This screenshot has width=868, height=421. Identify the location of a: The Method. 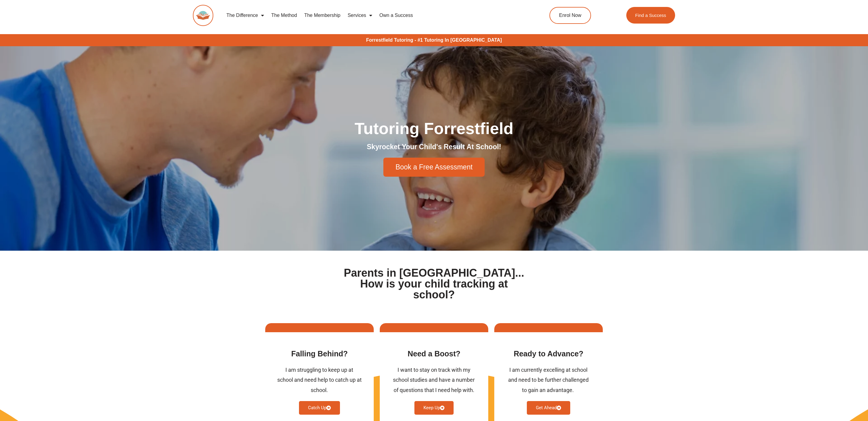
(284, 15).